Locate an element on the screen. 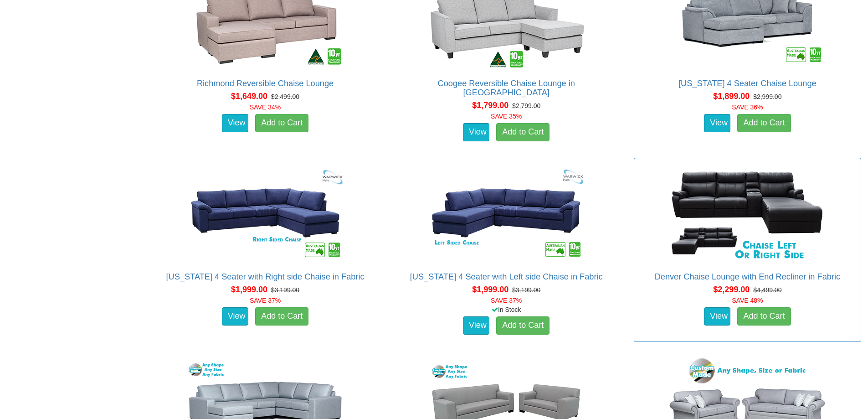  del: $4,499.00 is located at coordinates (768, 290).